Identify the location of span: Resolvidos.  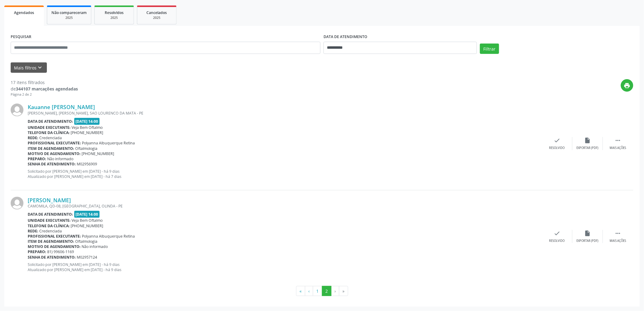
(114, 13).